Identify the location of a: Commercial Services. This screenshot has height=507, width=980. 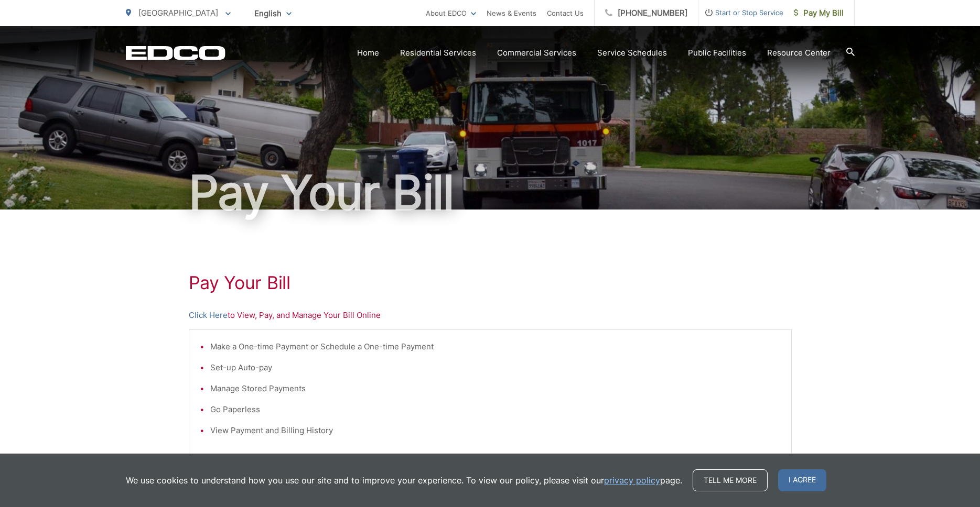
(537, 53).